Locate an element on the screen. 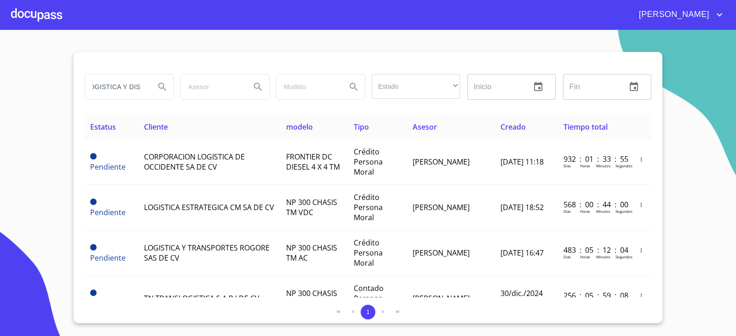 This screenshot has height=336, width=736. button: 1 is located at coordinates (368, 312).